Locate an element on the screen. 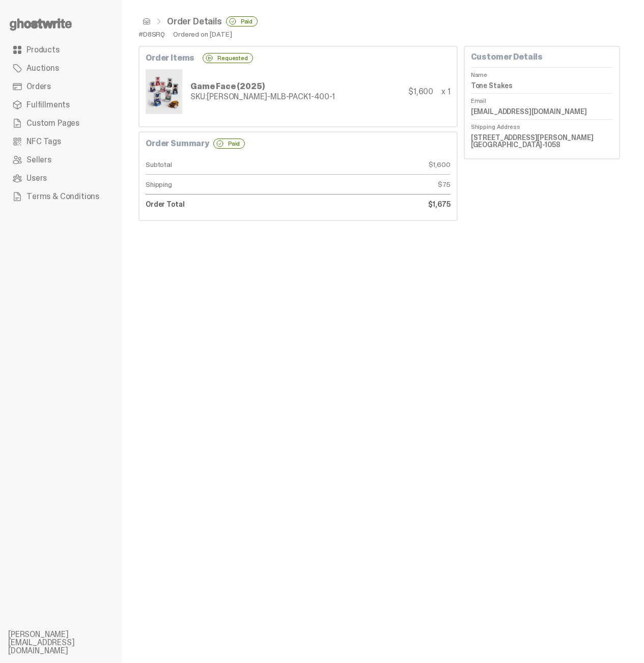 This screenshot has width=644, height=663. div: #D8SRQ is located at coordinates (152, 34).